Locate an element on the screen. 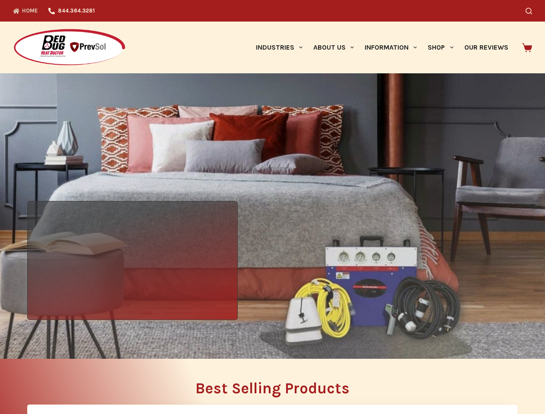 The image size is (545, 414). nav: Primary is located at coordinates (382, 47).